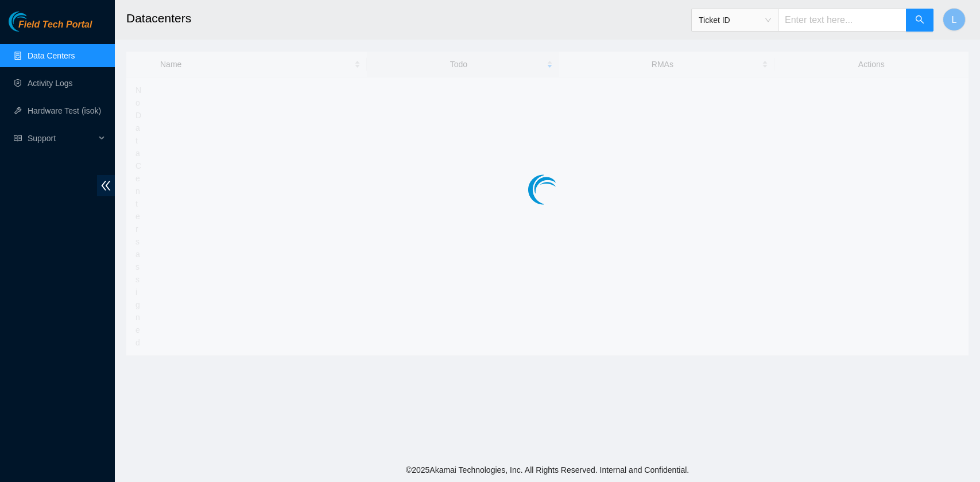  I want to click on span: L, so click(955, 19).